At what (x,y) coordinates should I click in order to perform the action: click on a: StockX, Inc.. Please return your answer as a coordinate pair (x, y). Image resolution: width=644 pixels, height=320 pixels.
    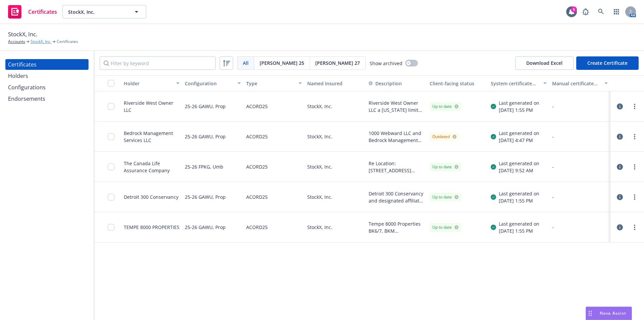
    Looking at the image, I should click on (41, 42).